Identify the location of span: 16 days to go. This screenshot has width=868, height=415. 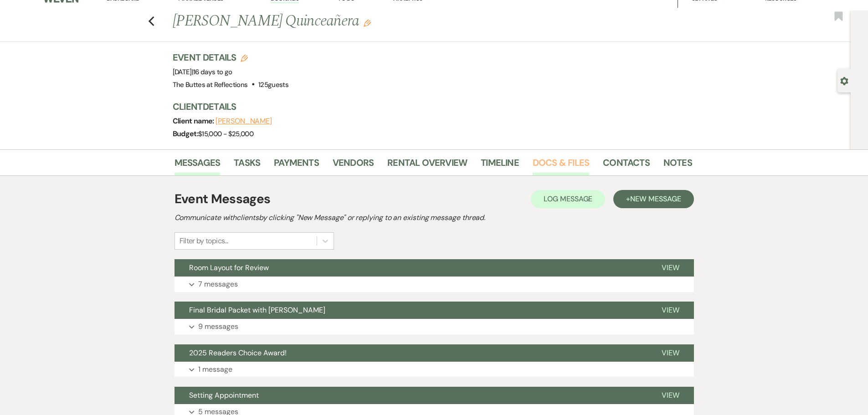
(213, 72).